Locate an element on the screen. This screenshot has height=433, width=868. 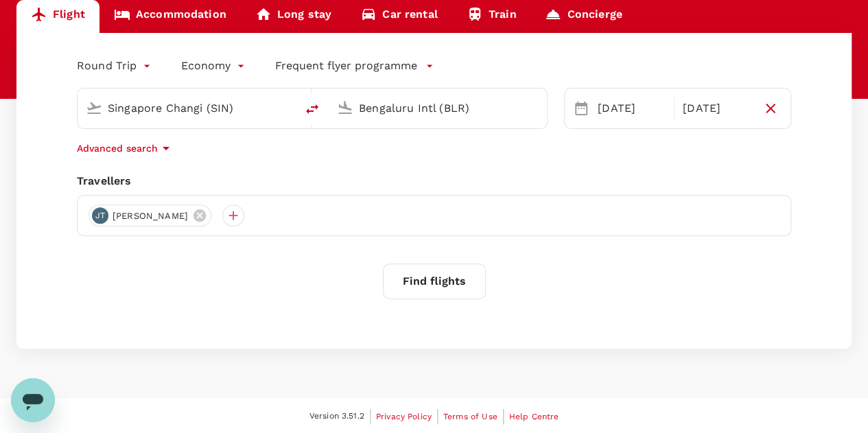
div: Economy is located at coordinates (214, 66).